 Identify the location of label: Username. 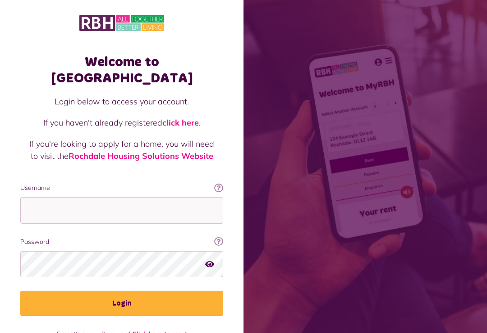
(122, 188).